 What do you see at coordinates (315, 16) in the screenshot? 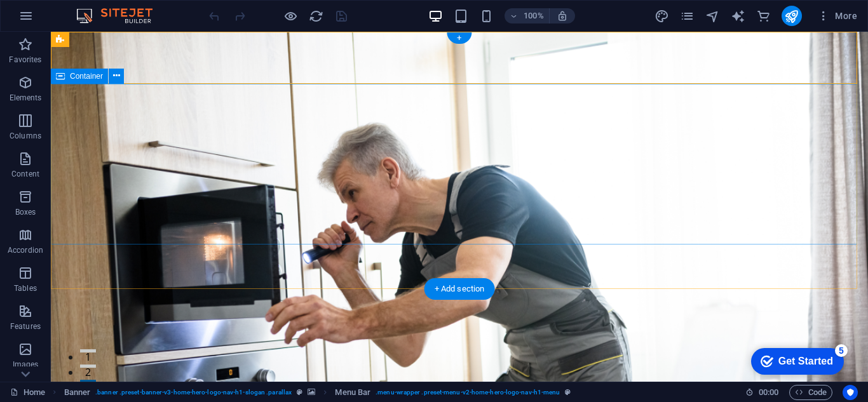
I see `button: reload` at bounding box center [315, 16].